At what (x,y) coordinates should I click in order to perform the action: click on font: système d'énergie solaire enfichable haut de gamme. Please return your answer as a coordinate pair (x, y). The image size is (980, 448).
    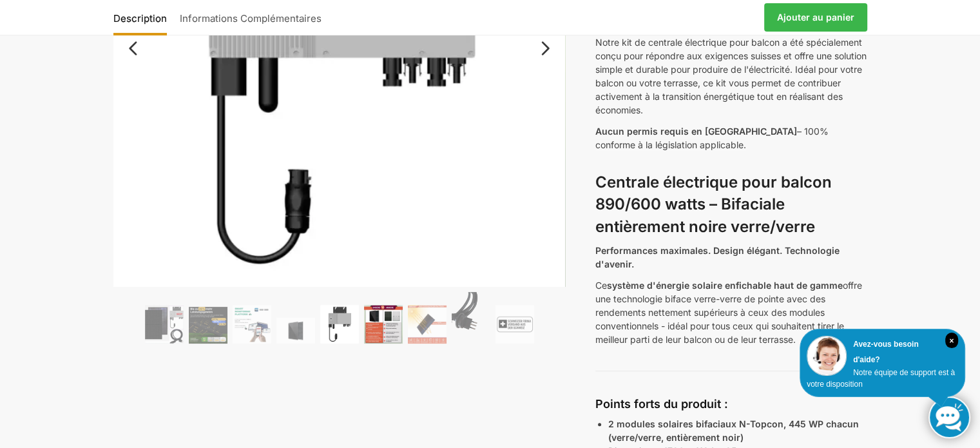
    Looking at the image, I should click on (725, 285).